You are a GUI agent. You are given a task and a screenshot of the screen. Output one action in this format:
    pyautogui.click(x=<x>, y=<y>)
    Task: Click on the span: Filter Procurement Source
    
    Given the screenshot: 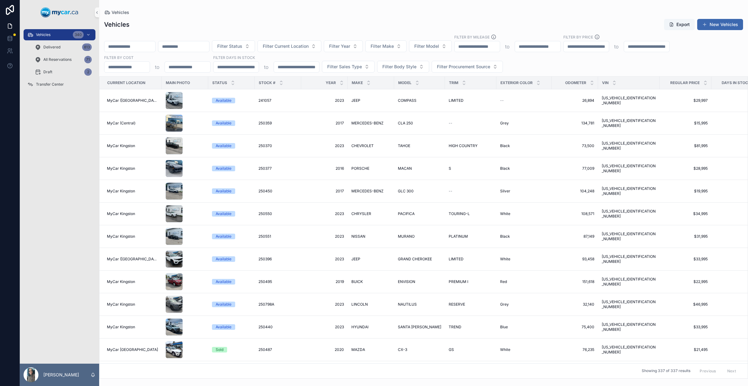 What is the action you would take?
    pyautogui.click(x=464, y=67)
    